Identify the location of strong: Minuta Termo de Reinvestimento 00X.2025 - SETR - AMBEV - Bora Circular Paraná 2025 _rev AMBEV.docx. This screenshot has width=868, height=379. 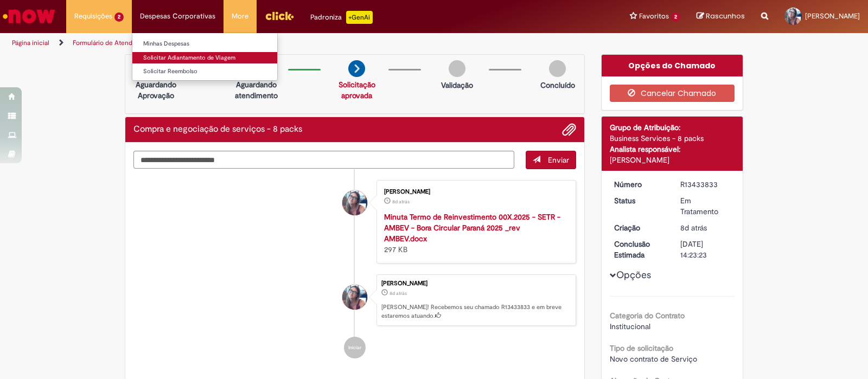
(472, 228).